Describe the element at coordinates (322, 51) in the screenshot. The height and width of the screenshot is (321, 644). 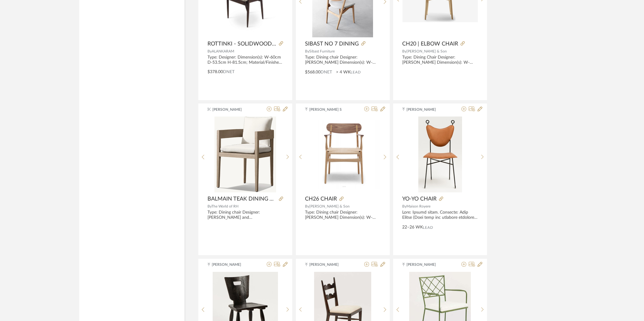
I see `span: Sibast Furniture` at that location.